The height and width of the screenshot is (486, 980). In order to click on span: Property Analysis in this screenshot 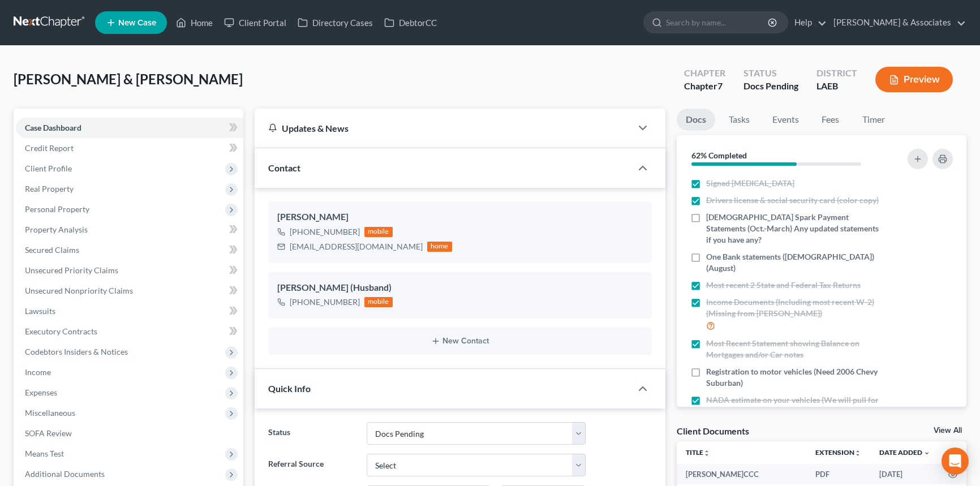, I will do `click(56, 229)`.